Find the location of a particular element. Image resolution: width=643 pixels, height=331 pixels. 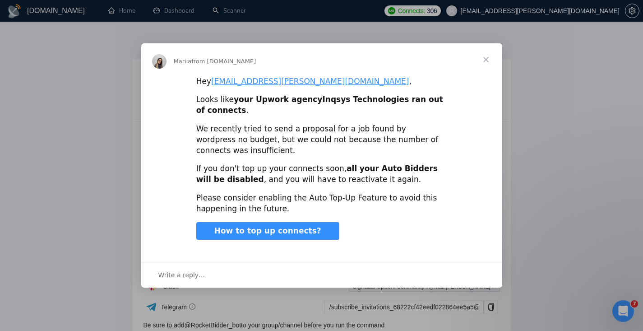

img: Profile image for Mariia is located at coordinates (159, 61).